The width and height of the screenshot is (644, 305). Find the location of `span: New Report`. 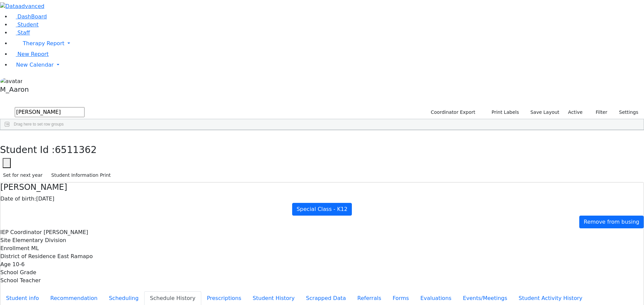

span: New Report is located at coordinates (33, 54).